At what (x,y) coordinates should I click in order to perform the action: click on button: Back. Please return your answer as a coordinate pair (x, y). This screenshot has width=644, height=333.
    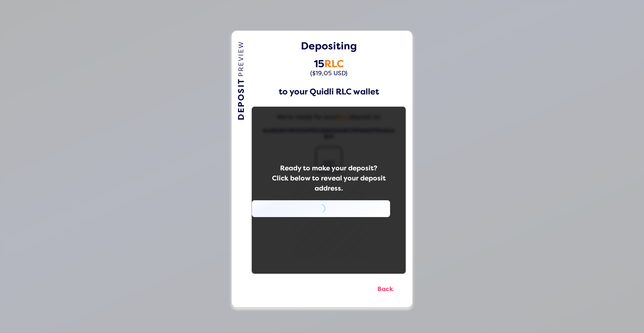
    Looking at the image, I should click on (385, 288).